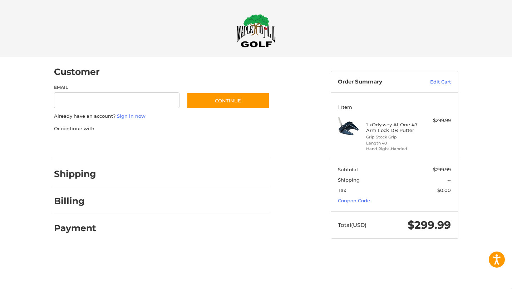  I want to click on h3: 1 Item, so click(394, 107).